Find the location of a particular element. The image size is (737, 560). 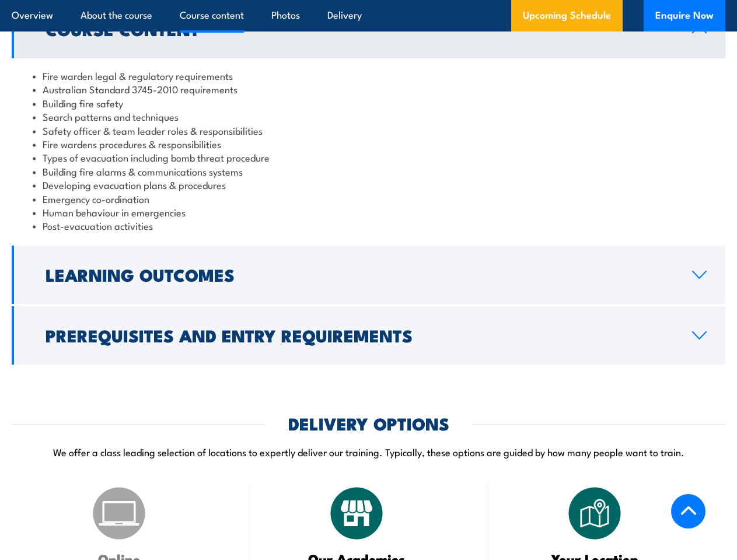

li: Building fire safety is located at coordinates (368, 103).